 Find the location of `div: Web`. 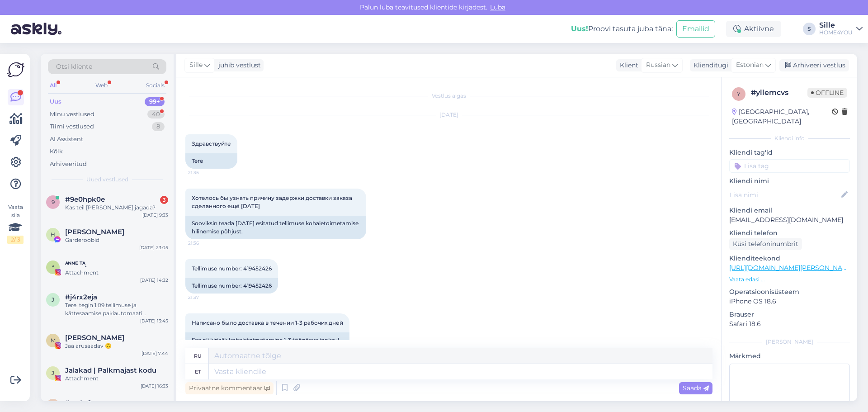

div: Web is located at coordinates (101, 85).